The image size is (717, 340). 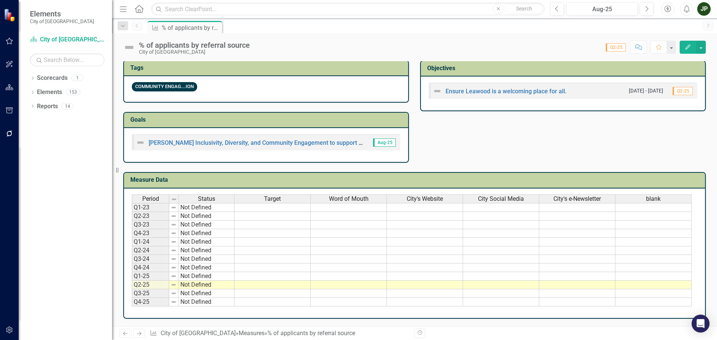 I want to click on a: Elements, so click(x=49, y=92).